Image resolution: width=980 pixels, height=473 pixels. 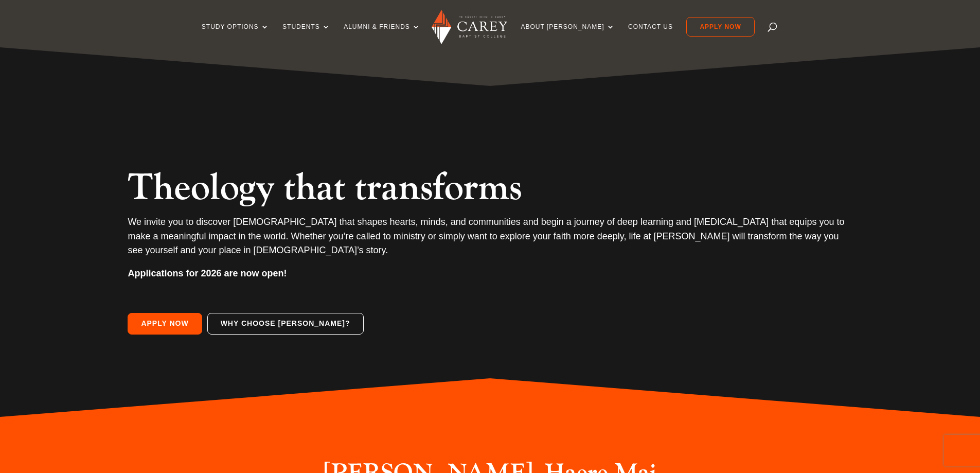 What do you see at coordinates (207, 273) in the screenshot?
I see `strong: Applications for 2026 are now open!` at bounding box center [207, 273].